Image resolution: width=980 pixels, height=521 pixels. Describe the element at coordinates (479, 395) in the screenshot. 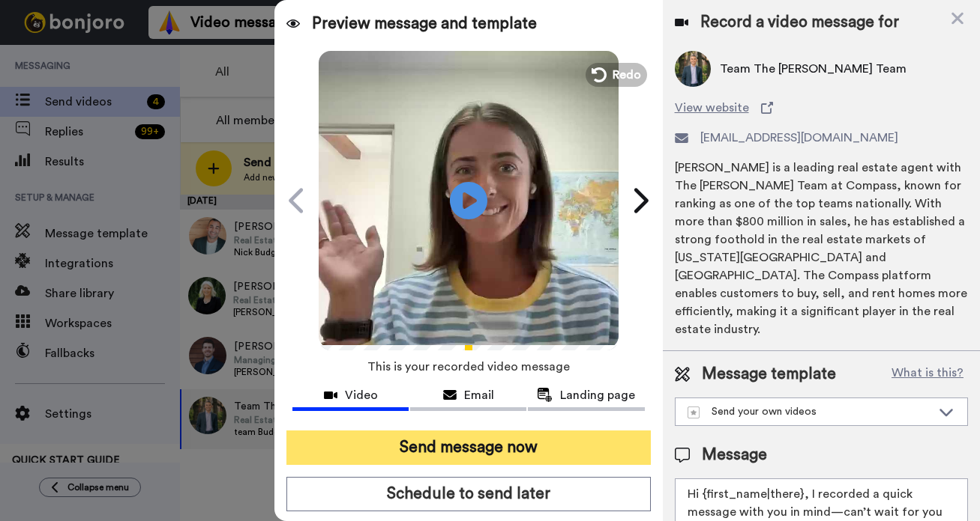

I see `span: Email` at that location.